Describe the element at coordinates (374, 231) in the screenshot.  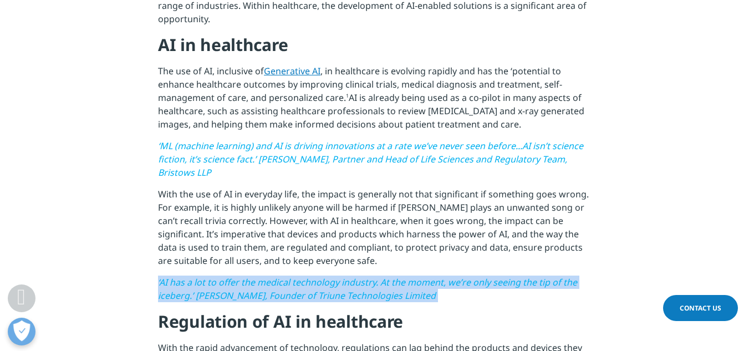
I see `p: With the use of AI in everyday life, the impact is generally not that significant if something go...` at that location.